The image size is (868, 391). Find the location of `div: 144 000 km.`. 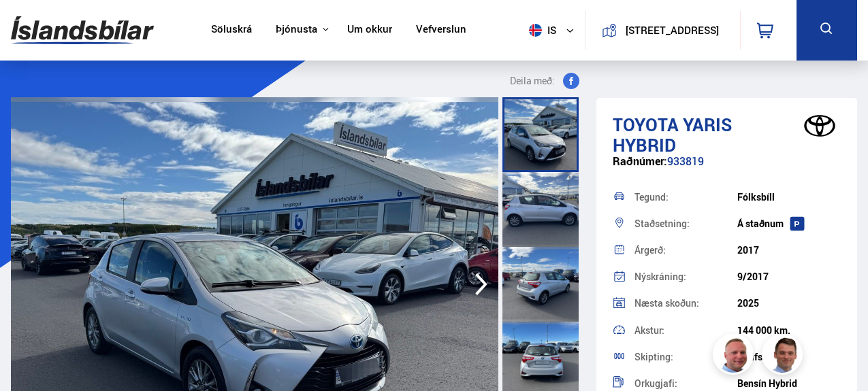

div: 144 000 km. is located at coordinates (788, 331).